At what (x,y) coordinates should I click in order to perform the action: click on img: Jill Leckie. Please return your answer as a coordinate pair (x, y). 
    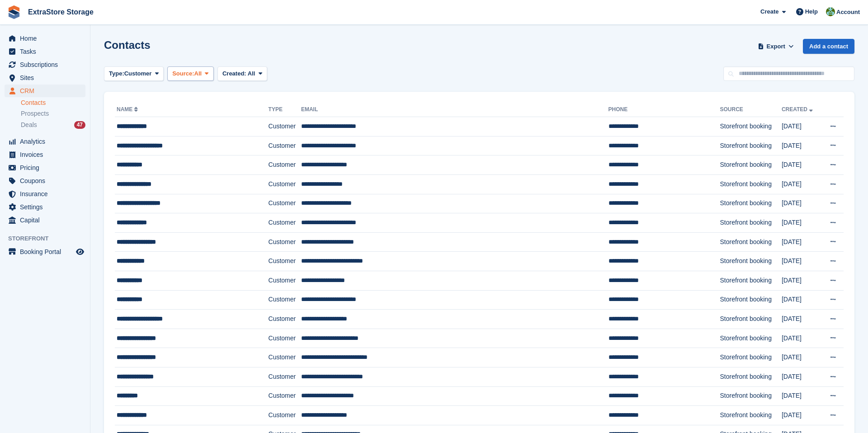
    Looking at the image, I should click on (830, 12).